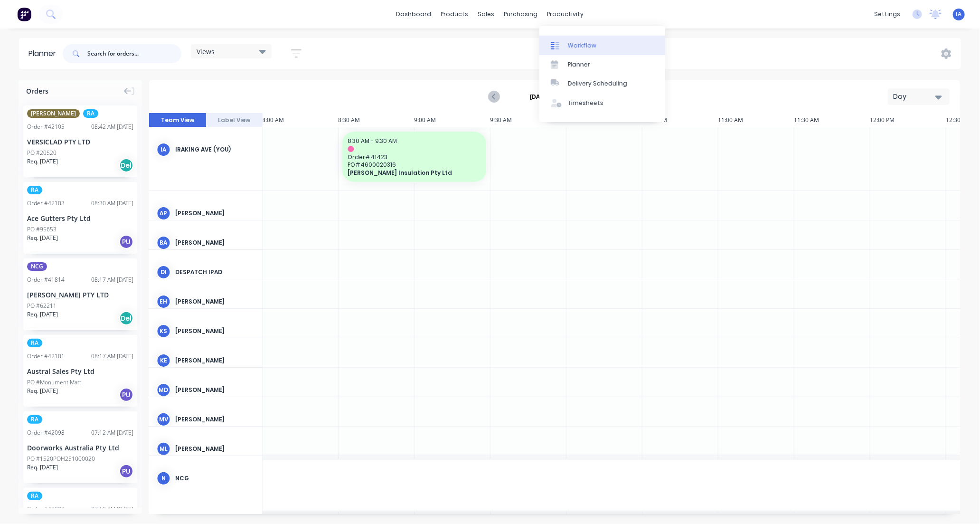 This screenshot has height=524, width=980. What do you see at coordinates (833, 120) in the screenshot?
I see `div: 11:30 AM` at bounding box center [833, 120].